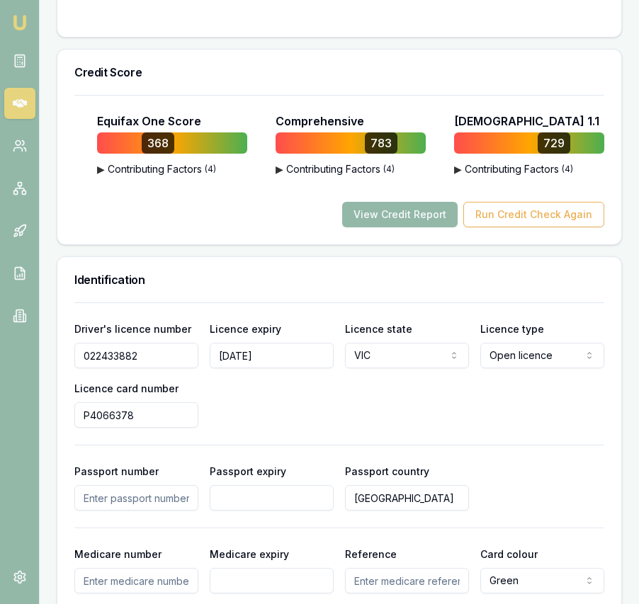 This screenshot has width=639, height=604. Describe the element at coordinates (554, 143) in the screenshot. I see `div: 729` at that location.